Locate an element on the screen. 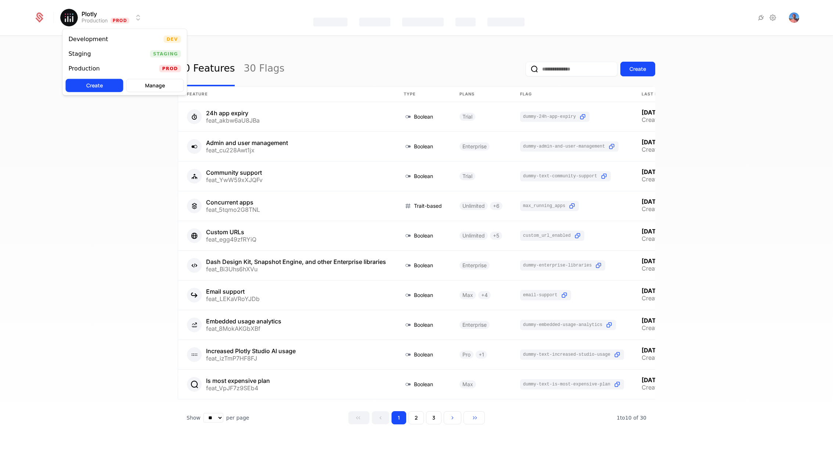  div: Staging is located at coordinates (80, 54).